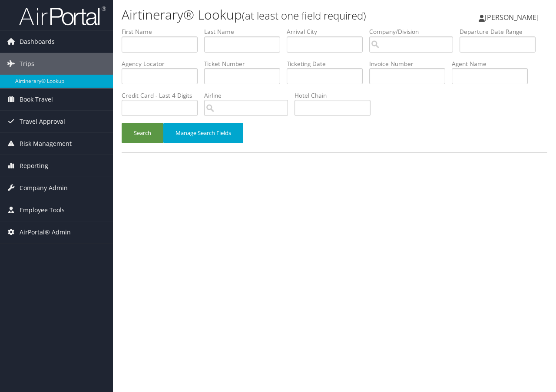  I want to click on span: Company Admin, so click(44, 188).